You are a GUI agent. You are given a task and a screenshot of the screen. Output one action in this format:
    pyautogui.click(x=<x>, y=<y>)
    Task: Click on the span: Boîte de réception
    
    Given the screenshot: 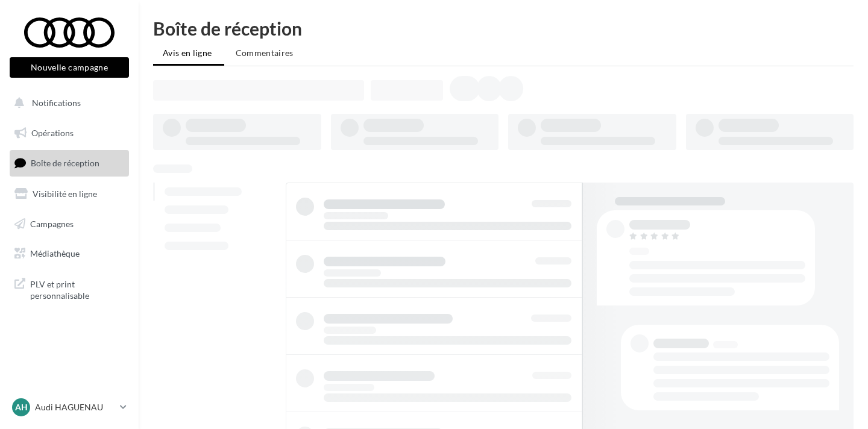 What is the action you would take?
    pyautogui.click(x=65, y=162)
    